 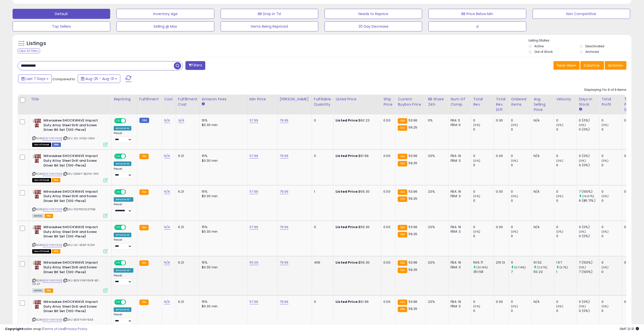 What do you see at coordinates (544, 263) in the screenshot?
I see `div: 51.52` at bounding box center [544, 263].